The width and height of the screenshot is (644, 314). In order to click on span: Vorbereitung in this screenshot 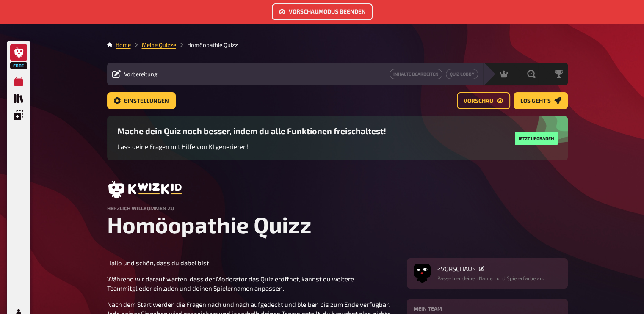, I will do `click(141, 74)`.